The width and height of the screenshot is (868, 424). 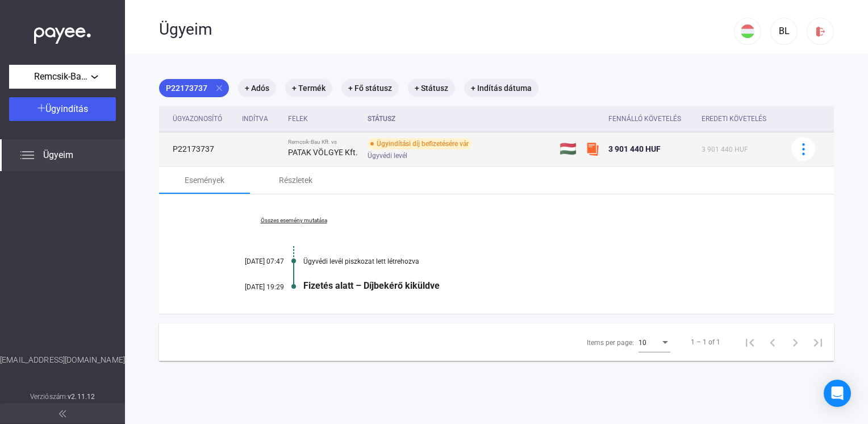 I want to click on button: Previous page, so click(x=772, y=342).